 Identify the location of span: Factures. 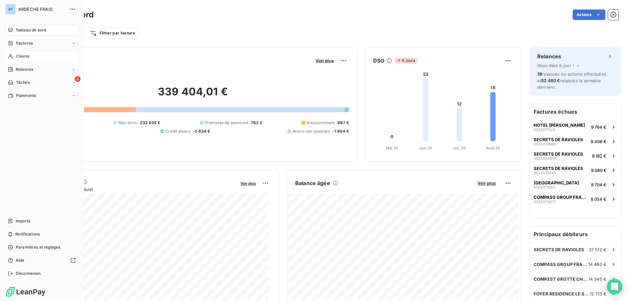
(24, 43).